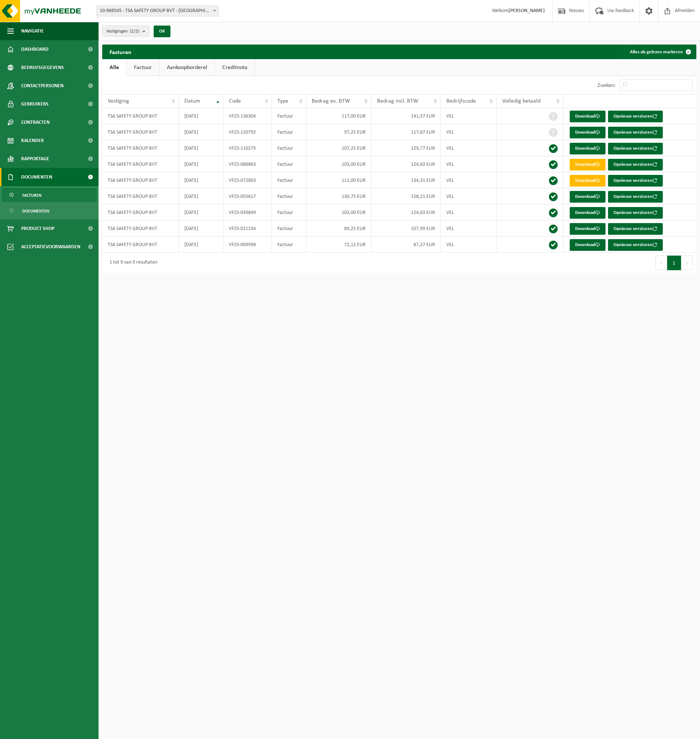 The image size is (700, 739). I want to click on a: Creditnota, so click(234, 68).